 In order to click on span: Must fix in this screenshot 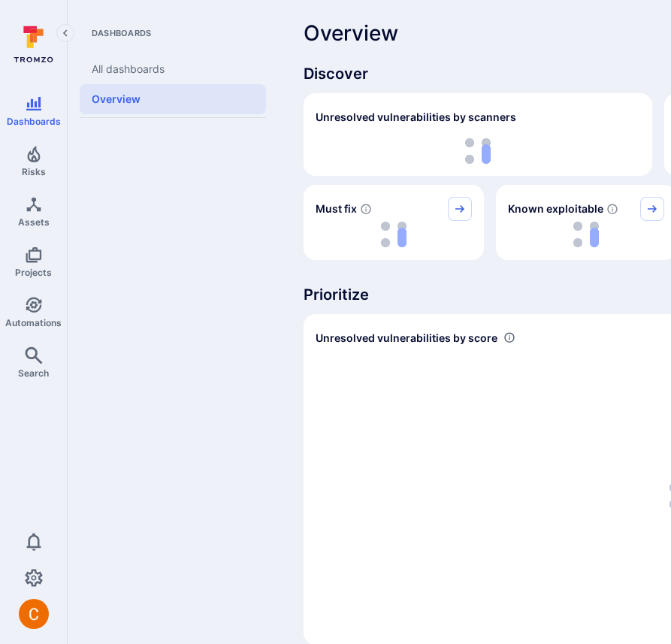, I will do `click(336, 209)`.